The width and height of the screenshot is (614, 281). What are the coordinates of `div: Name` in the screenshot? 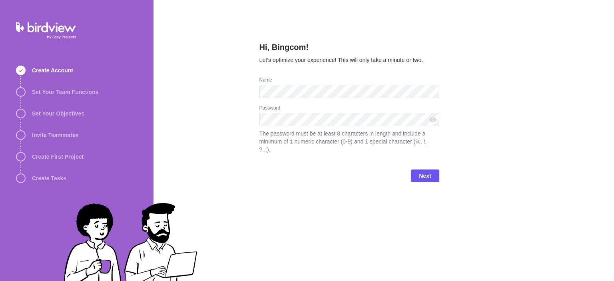 It's located at (349, 81).